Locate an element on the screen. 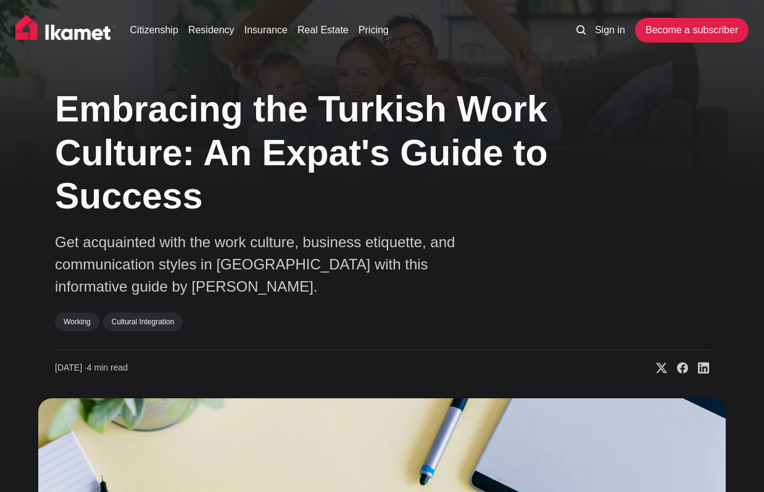 The width and height of the screenshot is (764, 492). a: Insurance is located at coordinates (266, 30).